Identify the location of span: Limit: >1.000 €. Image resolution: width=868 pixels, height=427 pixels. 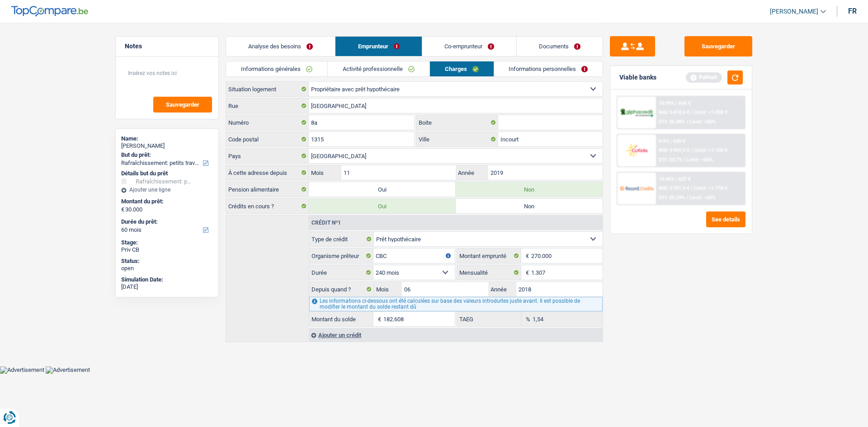
(711, 112).